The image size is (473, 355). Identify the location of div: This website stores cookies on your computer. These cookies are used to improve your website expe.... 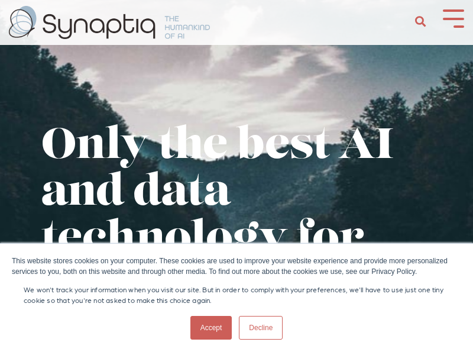
(236, 266).